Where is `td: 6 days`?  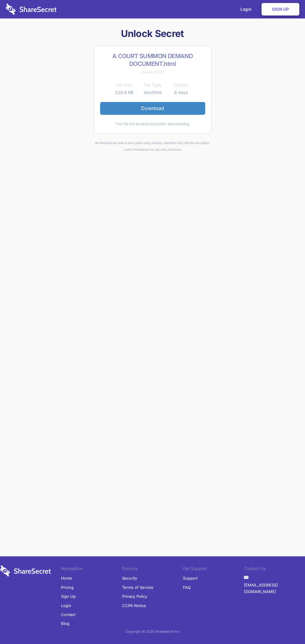
td: 6 days is located at coordinates (181, 92).